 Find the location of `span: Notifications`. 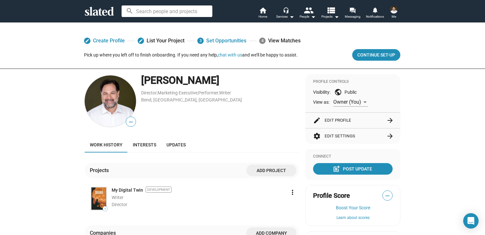

span: Notifications is located at coordinates (375, 17).